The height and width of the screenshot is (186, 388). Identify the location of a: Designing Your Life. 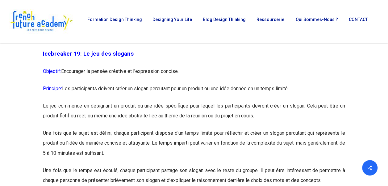
(171, 22).